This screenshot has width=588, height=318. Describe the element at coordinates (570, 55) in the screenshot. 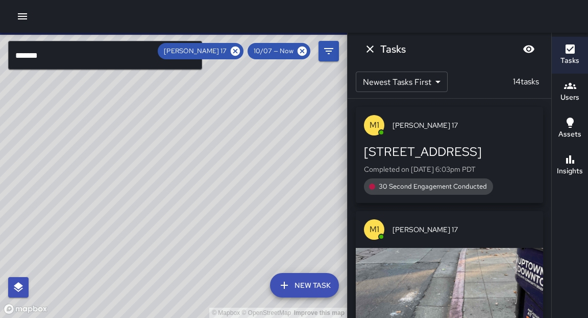

I see `button: Tasks` at that location.